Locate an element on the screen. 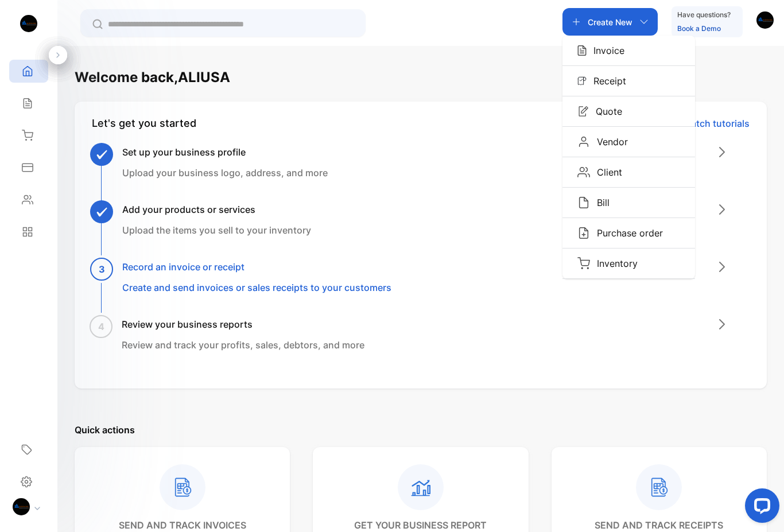 Image resolution: width=784 pixels, height=532 pixels. p: Quick actions is located at coordinates (421, 430).